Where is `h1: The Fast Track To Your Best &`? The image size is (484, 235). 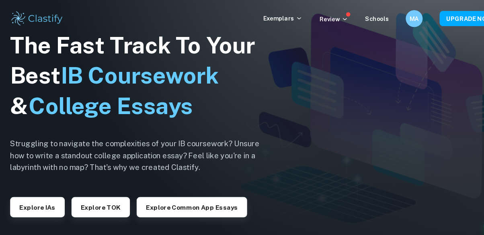
h1: The Fast Track To Your Best & is located at coordinates (134, 72).